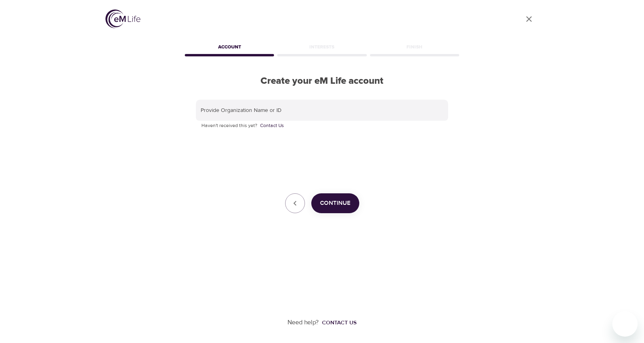  I want to click on img: logo, so click(123, 19).